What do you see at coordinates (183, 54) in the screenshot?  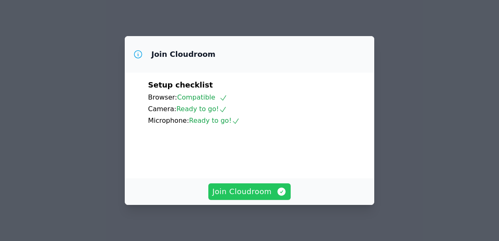 I see `h3: Join Cloudroom` at bounding box center [183, 54].